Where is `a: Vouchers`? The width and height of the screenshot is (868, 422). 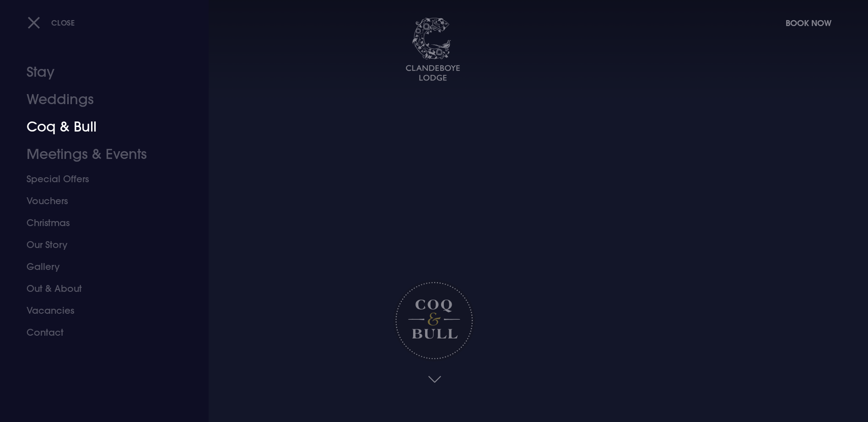 a: Vouchers is located at coordinates (99, 202).